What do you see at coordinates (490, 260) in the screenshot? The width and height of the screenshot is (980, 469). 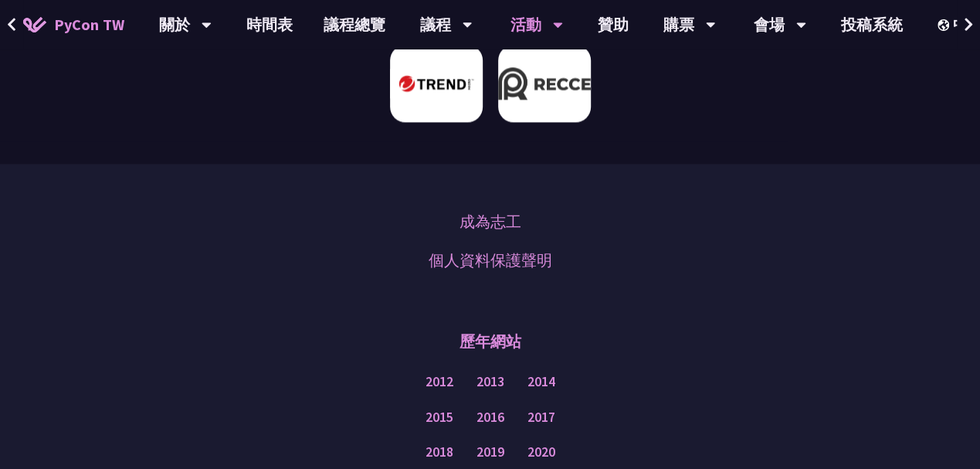 I see `a: 個人資料保護聲明` at bounding box center [490, 260].